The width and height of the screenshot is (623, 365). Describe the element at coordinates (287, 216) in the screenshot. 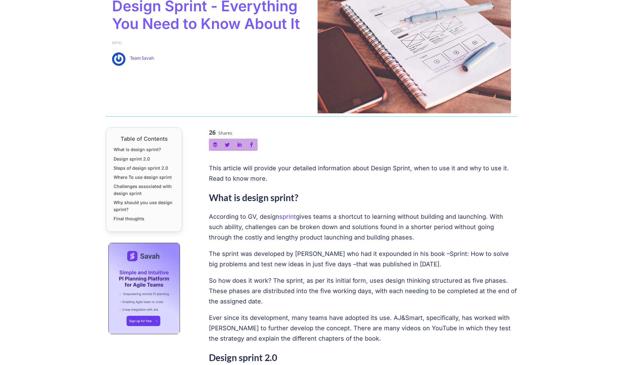

I see `a: sprint` at that location.